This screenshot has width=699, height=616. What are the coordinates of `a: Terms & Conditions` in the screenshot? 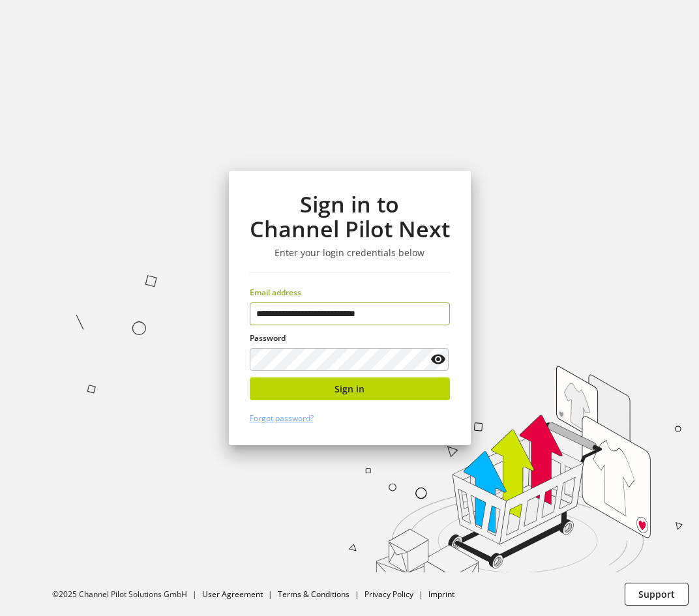 It's located at (314, 593).